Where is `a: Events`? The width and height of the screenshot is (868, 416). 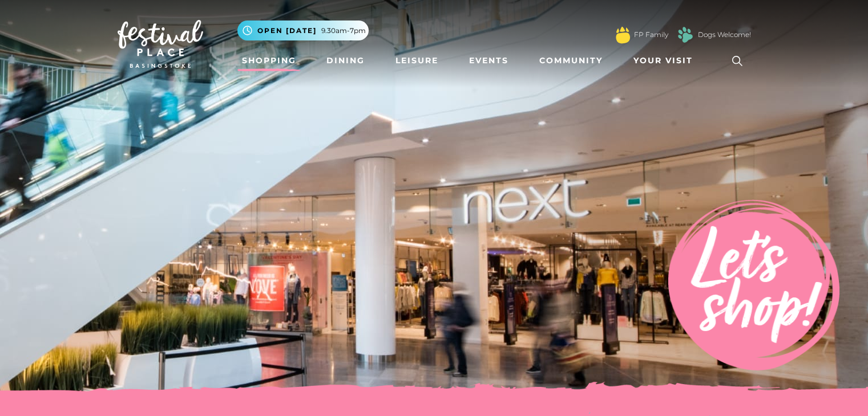
a: Events is located at coordinates (488, 60).